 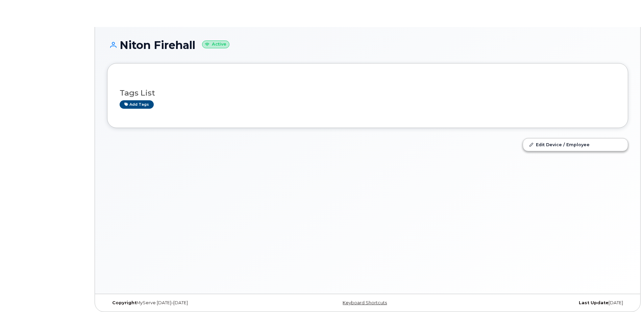 What do you see at coordinates (124, 302) in the screenshot?
I see `strong: Copyright` at bounding box center [124, 302].